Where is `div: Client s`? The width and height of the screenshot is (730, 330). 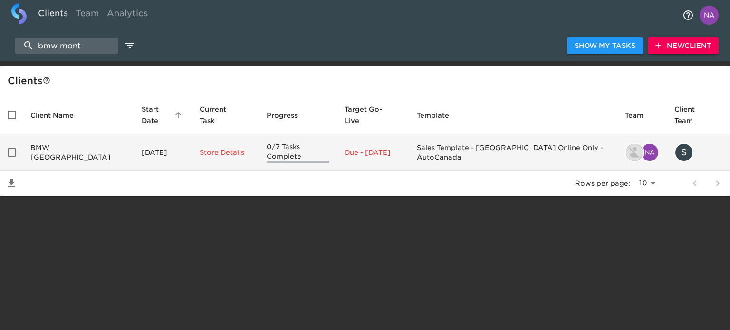 div: Client s is located at coordinates (367, 81).